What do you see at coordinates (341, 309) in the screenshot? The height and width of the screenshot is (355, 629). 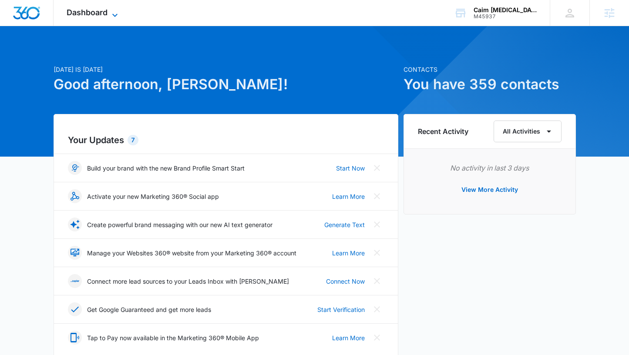 I see `a: Start Verification` at bounding box center [341, 309].